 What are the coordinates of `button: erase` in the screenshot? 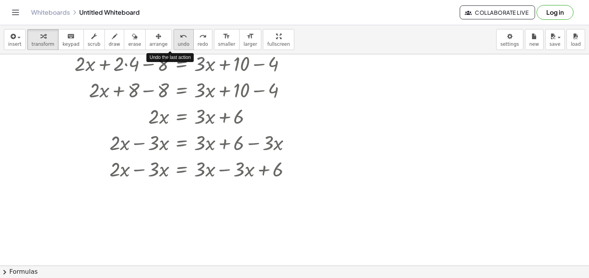 It's located at (134, 40).